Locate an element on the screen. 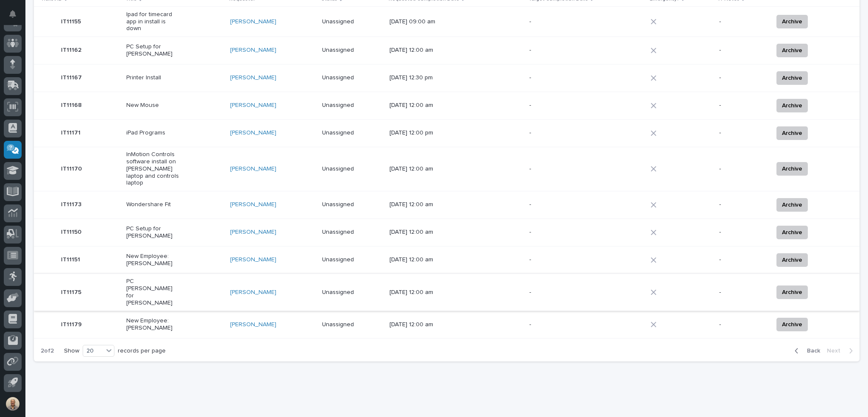 The height and width of the screenshot is (417, 868). div: Notifications is located at coordinates (16, 17).